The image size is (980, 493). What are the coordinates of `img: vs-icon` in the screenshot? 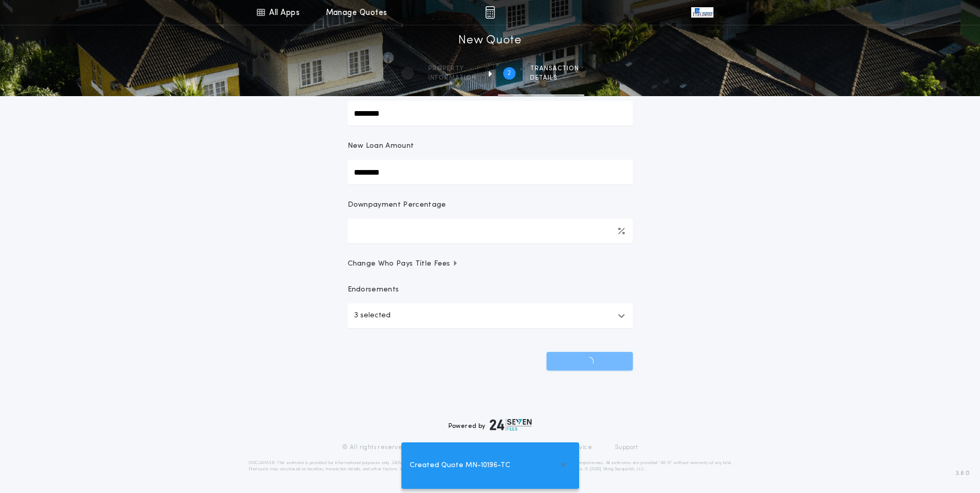 It's located at (702, 13).